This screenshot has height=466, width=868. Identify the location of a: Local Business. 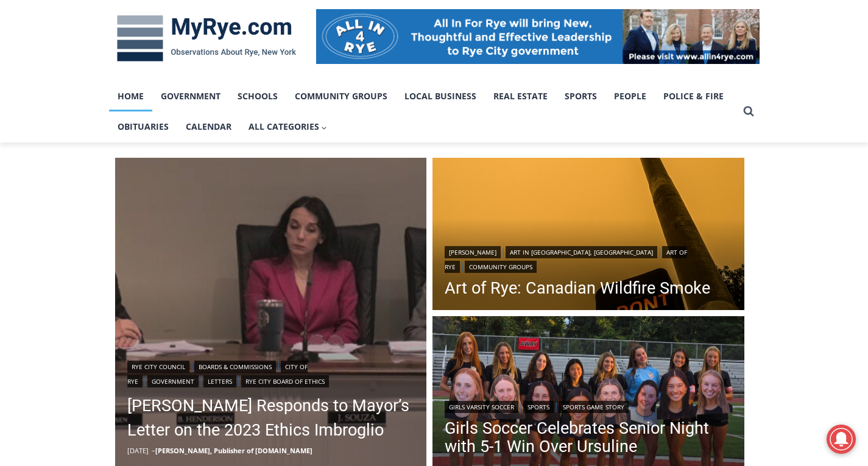
(440, 96).